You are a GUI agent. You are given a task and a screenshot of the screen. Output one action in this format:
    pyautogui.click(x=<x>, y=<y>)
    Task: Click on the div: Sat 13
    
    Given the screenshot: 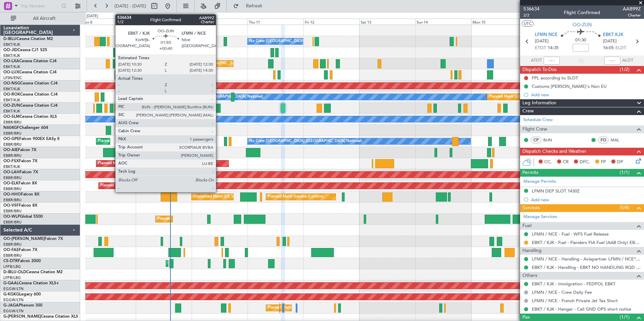 What is the action you would take?
    pyautogui.click(x=387, y=22)
    